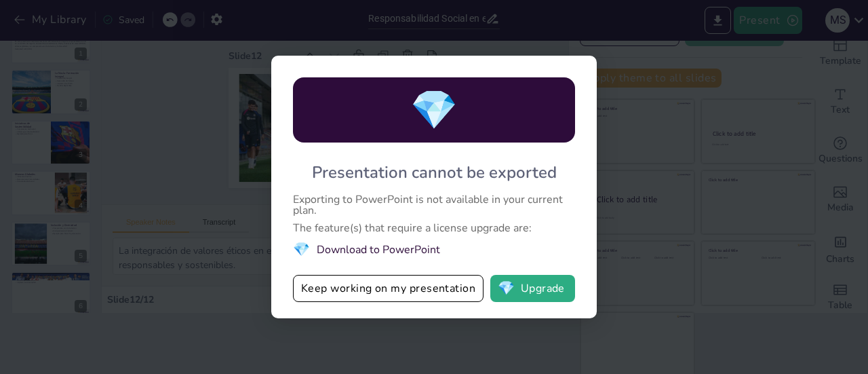 The width and height of the screenshot is (868, 374). What do you see at coordinates (532, 288) in the screenshot?
I see `button: diamondUpgrade` at bounding box center [532, 288].